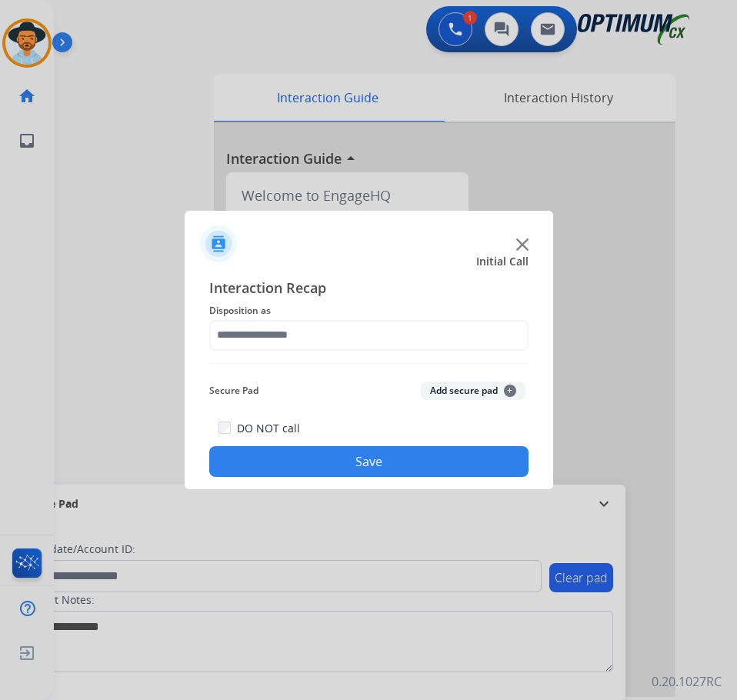  What do you see at coordinates (686, 682) in the screenshot?
I see `p: 0.20.1027RC` at bounding box center [686, 682].